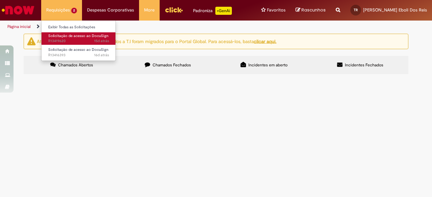 This screenshot has width=432, height=197. I want to click on span: More, so click(149, 10).